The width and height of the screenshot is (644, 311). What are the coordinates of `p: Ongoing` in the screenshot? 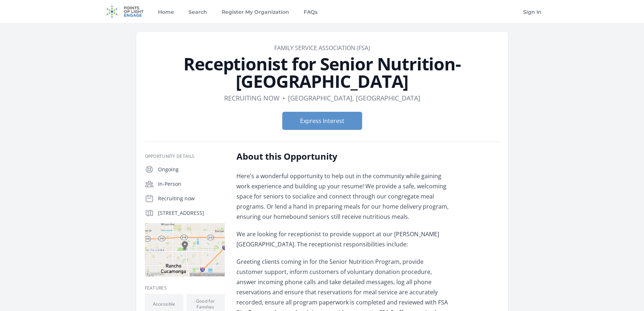 It's located at (192, 170).